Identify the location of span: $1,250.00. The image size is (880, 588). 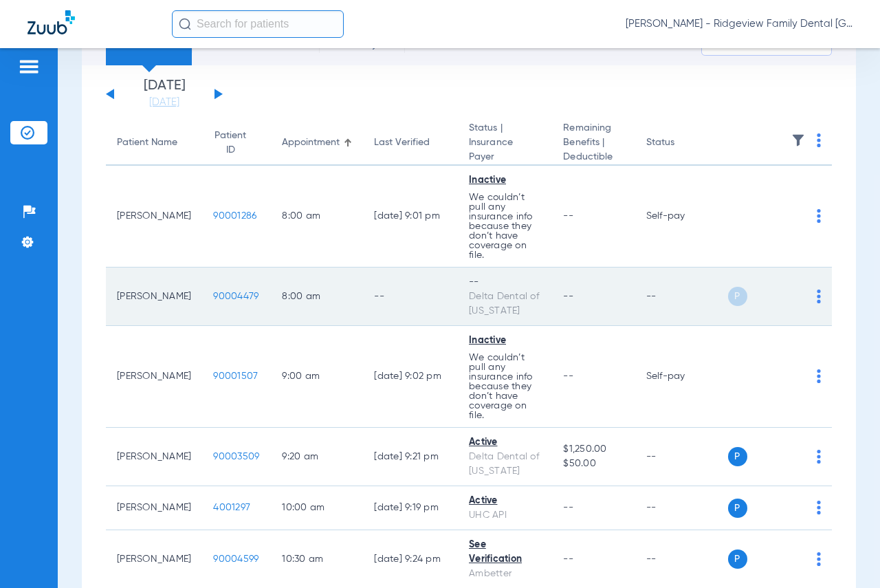
(594, 449).